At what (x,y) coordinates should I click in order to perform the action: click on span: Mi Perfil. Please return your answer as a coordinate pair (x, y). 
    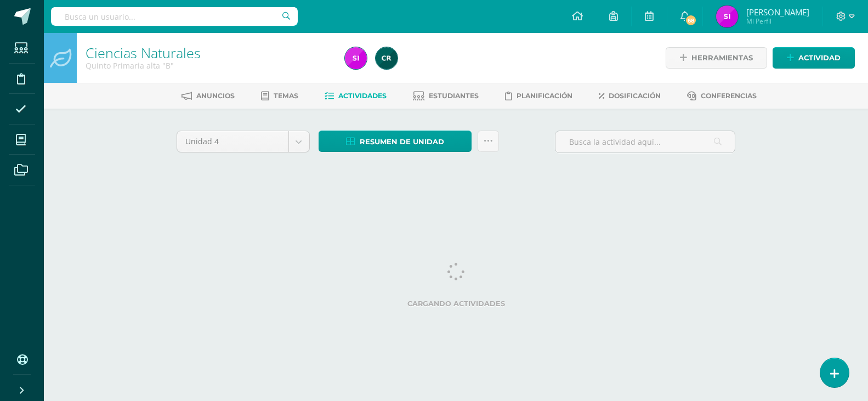
    Looking at the image, I should click on (777, 21).